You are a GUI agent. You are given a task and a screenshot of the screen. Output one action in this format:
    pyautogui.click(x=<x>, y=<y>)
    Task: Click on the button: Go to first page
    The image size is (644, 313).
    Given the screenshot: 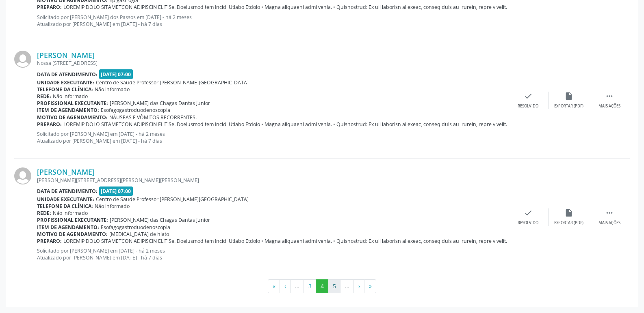 What is the action you would take?
    pyautogui.click(x=274, y=286)
    